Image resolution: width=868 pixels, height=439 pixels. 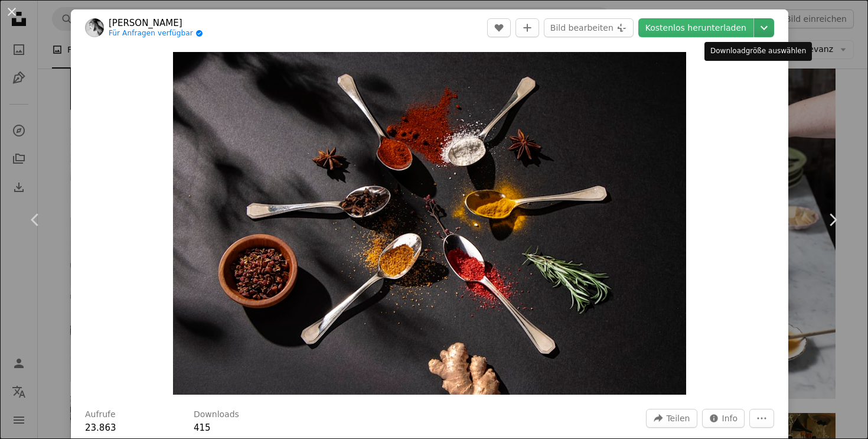 What do you see at coordinates (589, 27) in the screenshot?
I see `button: Bild bearbeiten` at bounding box center [589, 27].